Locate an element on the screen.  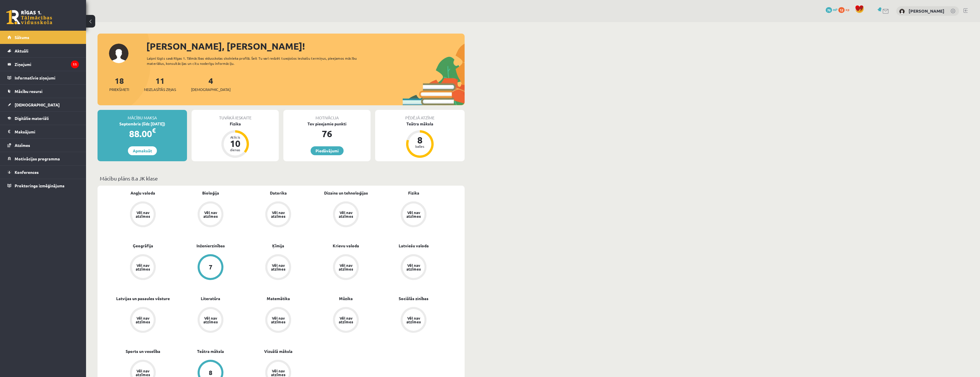
span: Motivācijas programma is located at coordinates (37, 159).